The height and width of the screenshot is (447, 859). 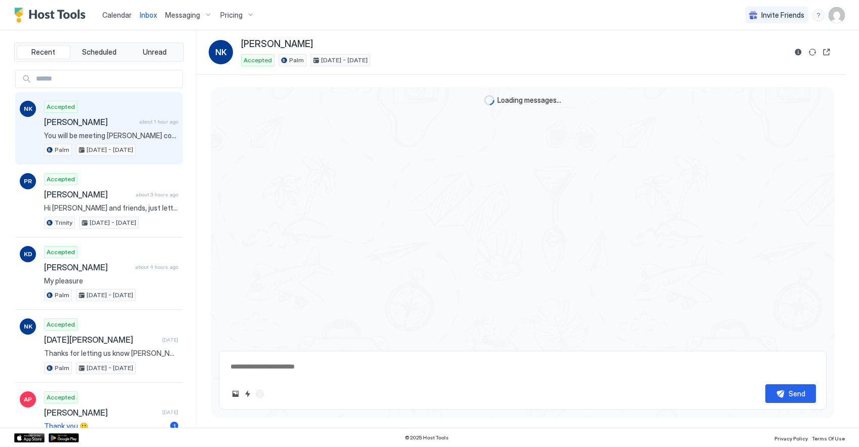 I want to click on a: App Store, so click(x=29, y=438).